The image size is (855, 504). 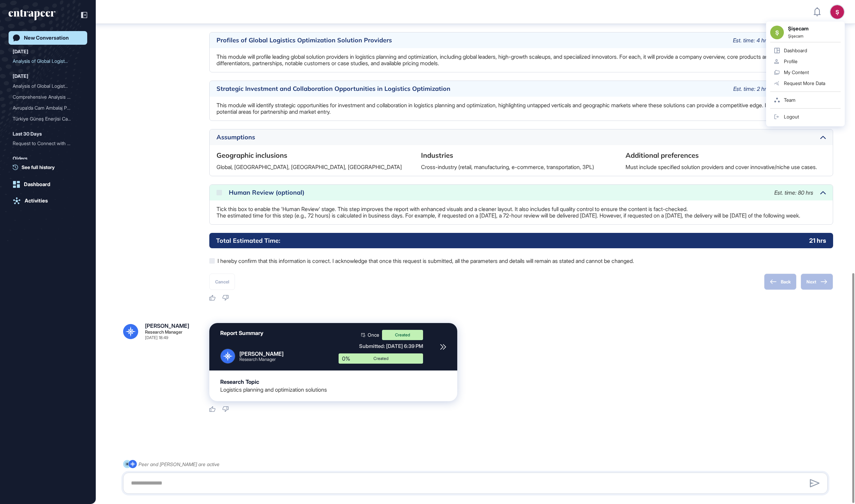 I want to click on div: Ş, so click(x=837, y=12).